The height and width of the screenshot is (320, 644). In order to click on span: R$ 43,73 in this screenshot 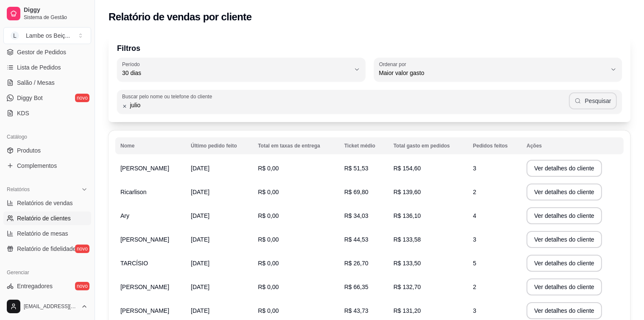, I will do `click(356, 311)`.